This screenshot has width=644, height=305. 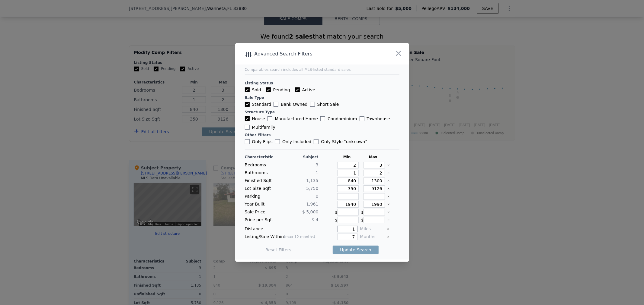 What do you see at coordinates (262, 204) in the screenshot?
I see `div: Year Built` at bounding box center [262, 204].